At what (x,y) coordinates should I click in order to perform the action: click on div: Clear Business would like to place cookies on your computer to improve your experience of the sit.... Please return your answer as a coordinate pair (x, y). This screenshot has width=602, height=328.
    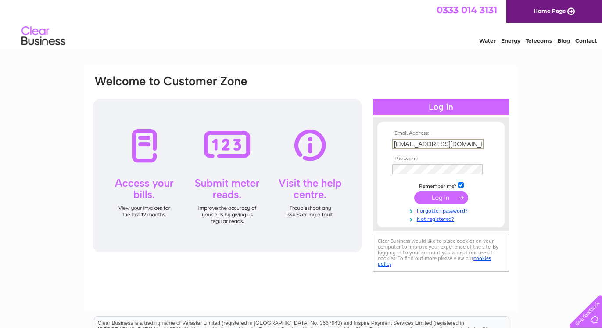
    Looking at the image, I should click on (441, 252).